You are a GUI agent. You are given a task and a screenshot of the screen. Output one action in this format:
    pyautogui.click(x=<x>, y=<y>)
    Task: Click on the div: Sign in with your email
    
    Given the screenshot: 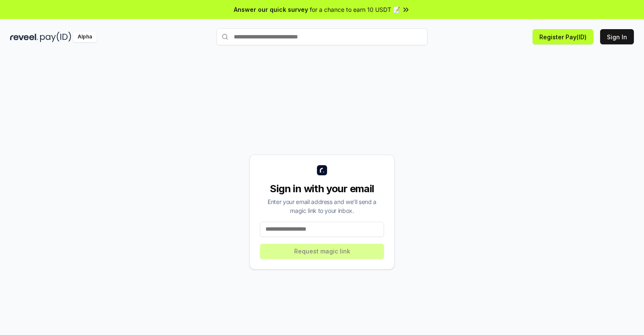 What is the action you would take?
    pyautogui.click(x=322, y=189)
    